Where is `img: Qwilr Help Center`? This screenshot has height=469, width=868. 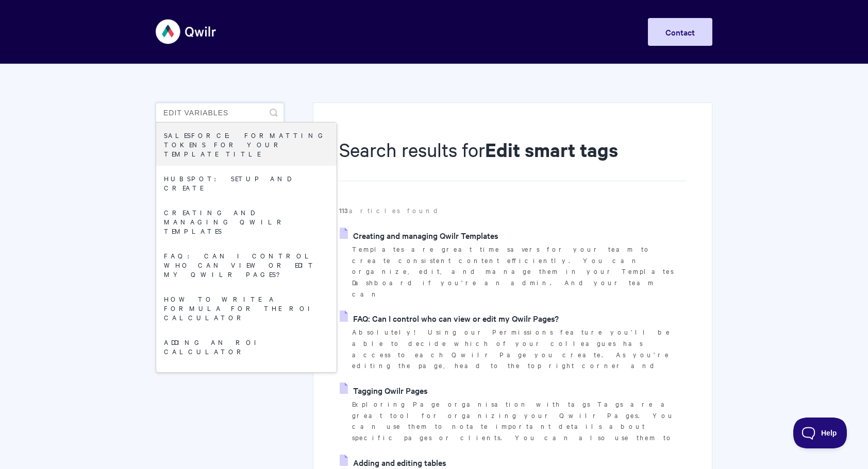 img: Qwilr Help Center is located at coordinates (186, 31).